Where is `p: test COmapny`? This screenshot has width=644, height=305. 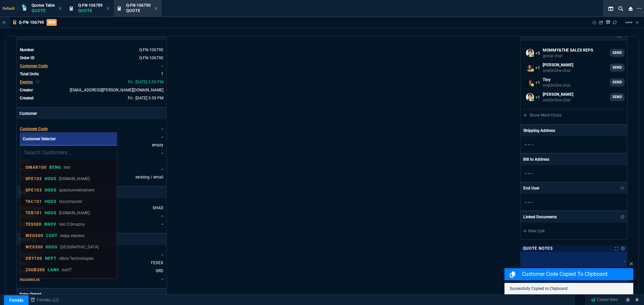 p: test COmapny is located at coordinates (72, 224).